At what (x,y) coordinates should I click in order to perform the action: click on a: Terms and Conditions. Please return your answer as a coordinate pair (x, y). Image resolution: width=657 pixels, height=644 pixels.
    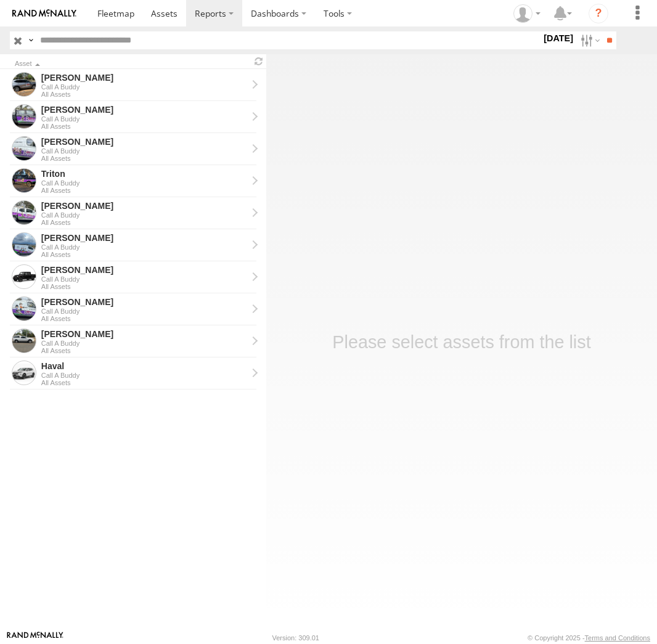
    Looking at the image, I should click on (618, 638).